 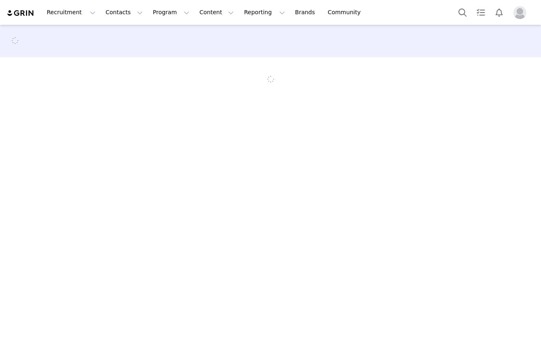 I want to click on button: Recruitment, so click(x=71, y=12).